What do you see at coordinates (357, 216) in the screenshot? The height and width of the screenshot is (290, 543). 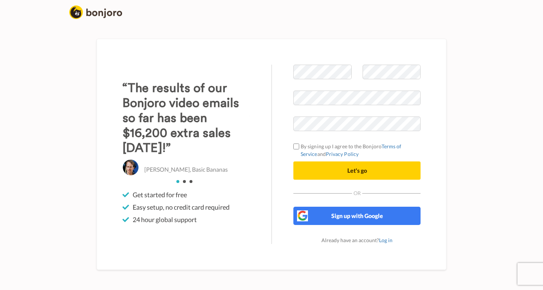 I see `button: Sign up with Google` at bounding box center [357, 216].